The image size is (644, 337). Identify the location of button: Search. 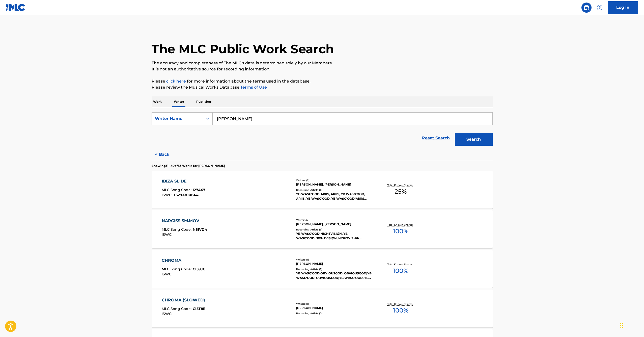
(474, 139).